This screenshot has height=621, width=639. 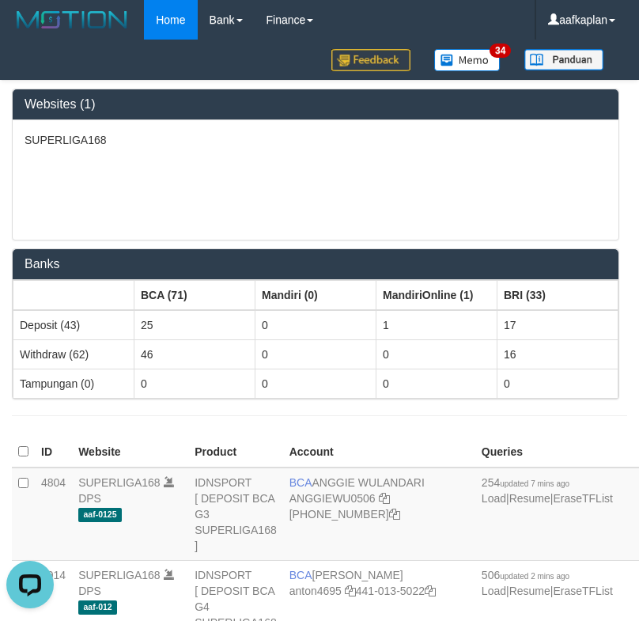 What do you see at coordinates (558, 325) in the screenshot?
I see `td: 17` at bounding box center [558, 325].